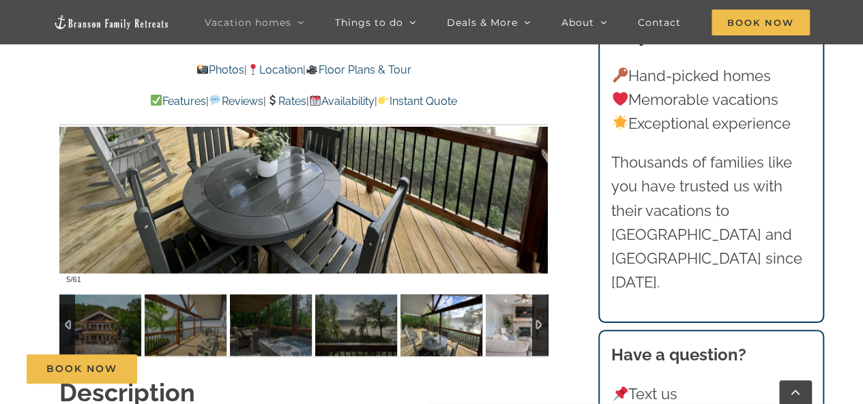  What do you see at coordinates (271, 325) in the screenshot?
I see `img: Blue-Pearl-vacation-home-rental-Lake-Taneycomo-2155-scaled.jpg-nggid03945-ngg0dyn-120x90-00f0w010...` at bounding box center [271, 325].